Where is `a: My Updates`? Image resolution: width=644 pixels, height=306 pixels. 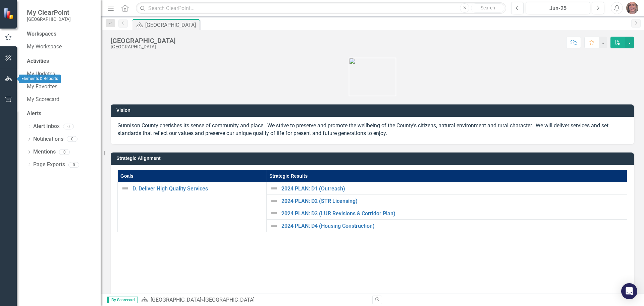 a: My Updates is located at coordinates (61, 74).